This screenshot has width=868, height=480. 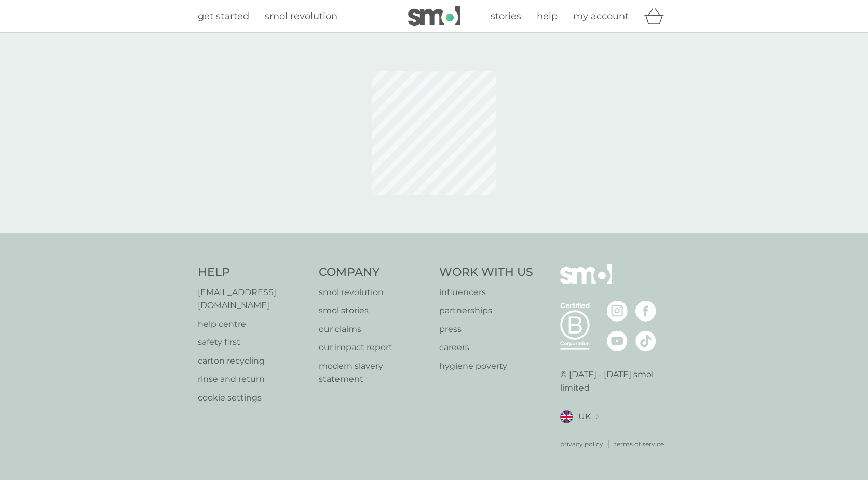 I want to click on p: careers, so click(x=486, y=347).